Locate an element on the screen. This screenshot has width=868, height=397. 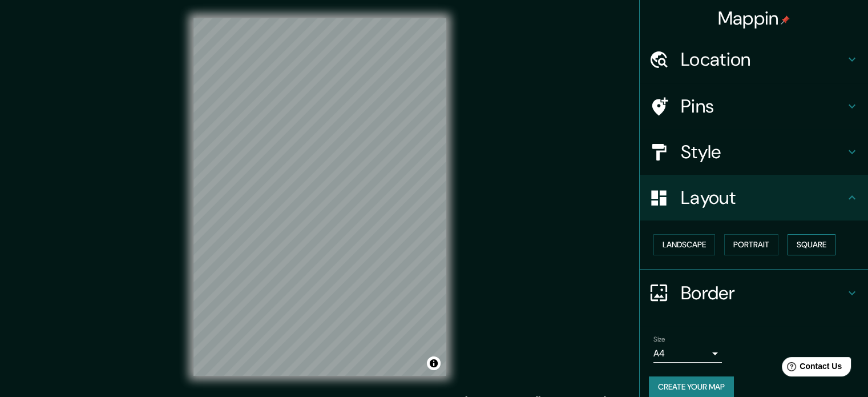
h4: Style is located at coordinates (763, 152).